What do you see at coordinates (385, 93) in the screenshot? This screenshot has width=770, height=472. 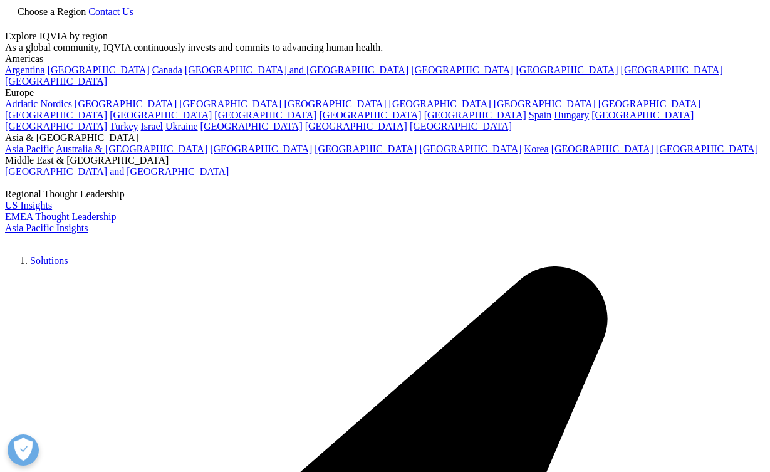 I see `div: Europe` at bounding box center [385, 93].